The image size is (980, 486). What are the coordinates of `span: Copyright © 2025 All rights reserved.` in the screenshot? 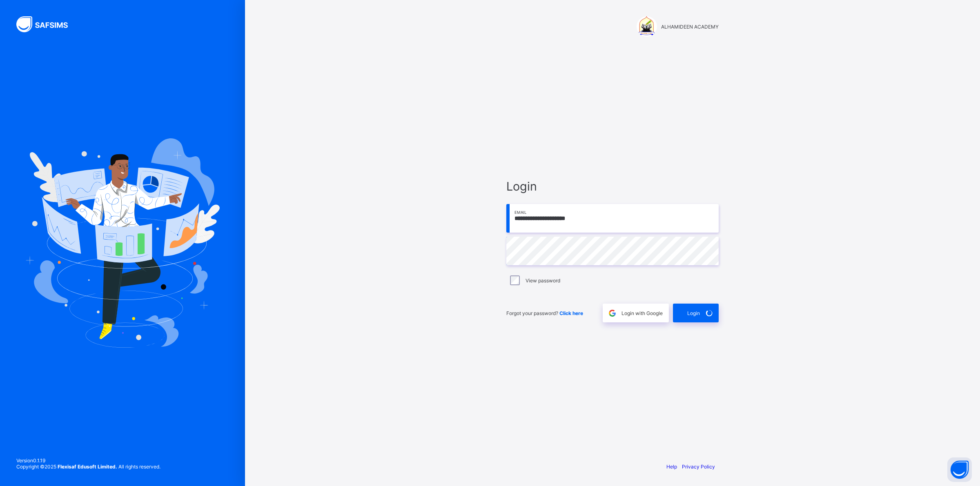 It's located at (88, 466).